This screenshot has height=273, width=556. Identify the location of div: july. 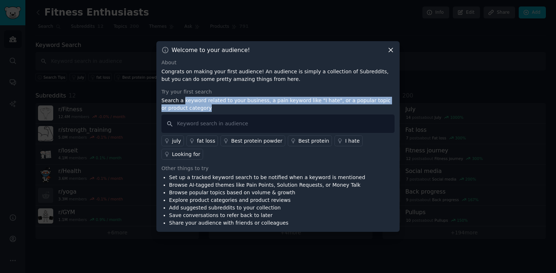
(176, 141).